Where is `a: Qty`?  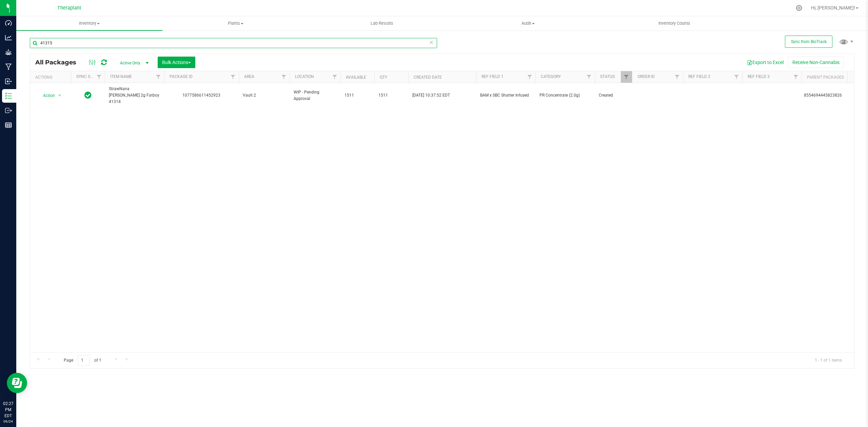 a: Qty is located at coordinates (383, 77).